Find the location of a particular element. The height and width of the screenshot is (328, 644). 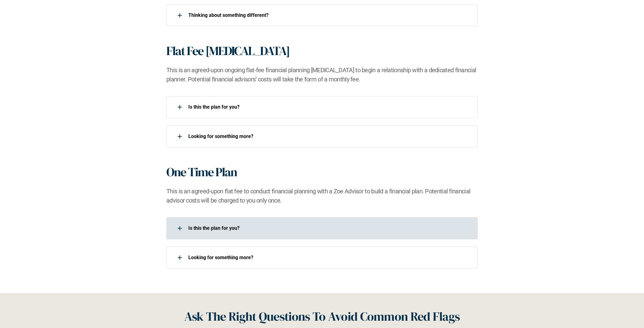

h2: This is an agreed-upon flat fee to conduct financial planning with a Zoe Advisor to build a finan... is located at coordinates (322, 196).